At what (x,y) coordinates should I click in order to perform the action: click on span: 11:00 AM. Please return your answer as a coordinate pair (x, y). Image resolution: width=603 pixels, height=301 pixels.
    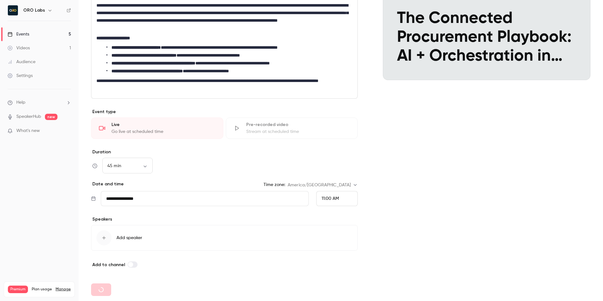
    Looking at the image, I should click on (330, 198).